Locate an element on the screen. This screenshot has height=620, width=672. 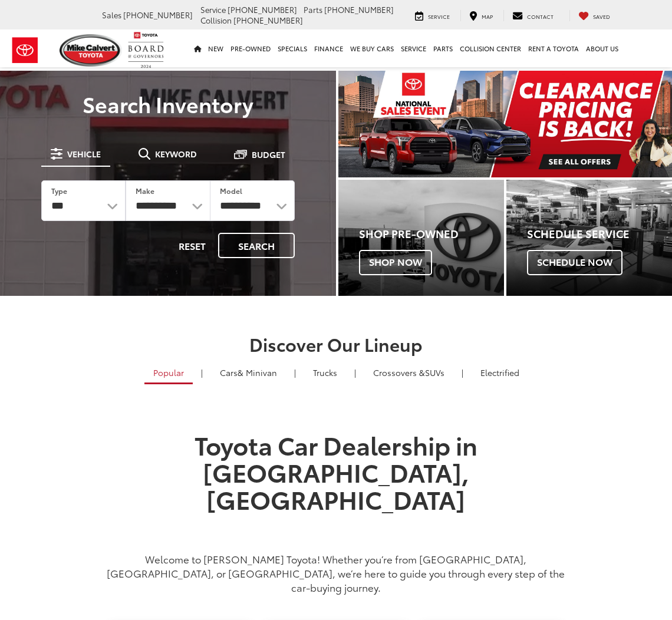
span: Parts is located at coordinates (313, 10).